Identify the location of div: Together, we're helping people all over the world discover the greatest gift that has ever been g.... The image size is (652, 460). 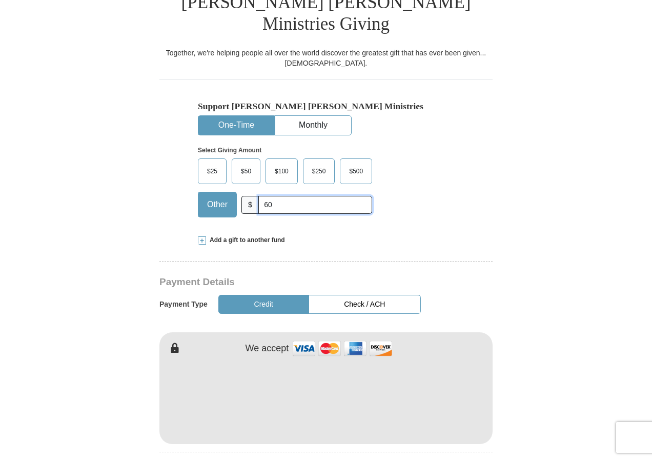
(326, 58).